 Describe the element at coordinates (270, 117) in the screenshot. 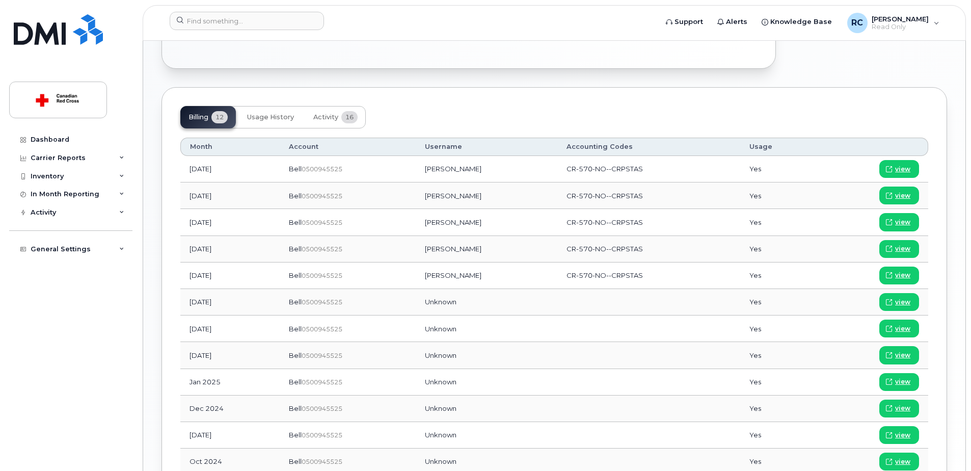

I see `span: Usage History` at that location.